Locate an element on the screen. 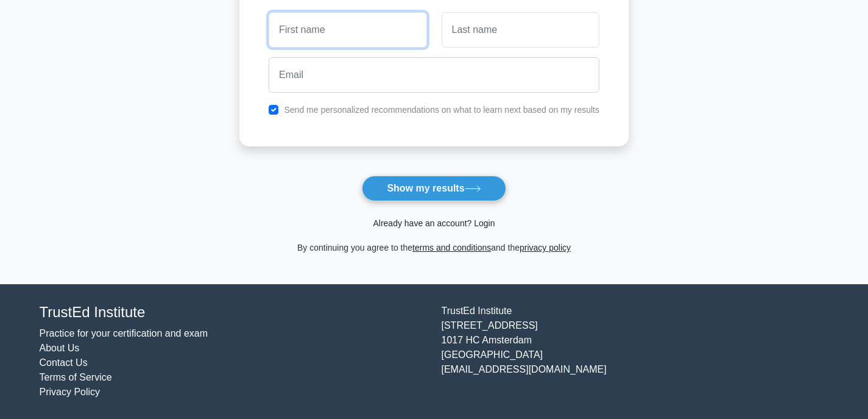  a: Privacy Policy is located at coordinates (70, 391).